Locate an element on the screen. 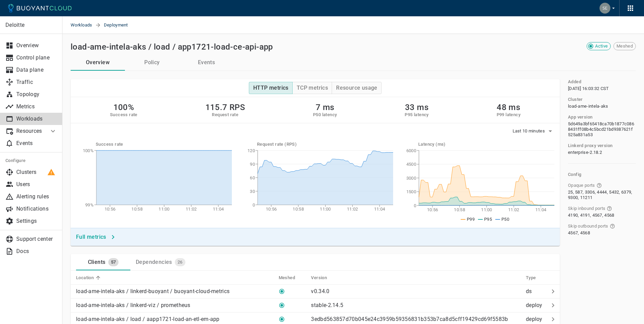 The height and width of the screenshot is (324, 644). h4: HTTP metrics is located at coordinates (271, 88).